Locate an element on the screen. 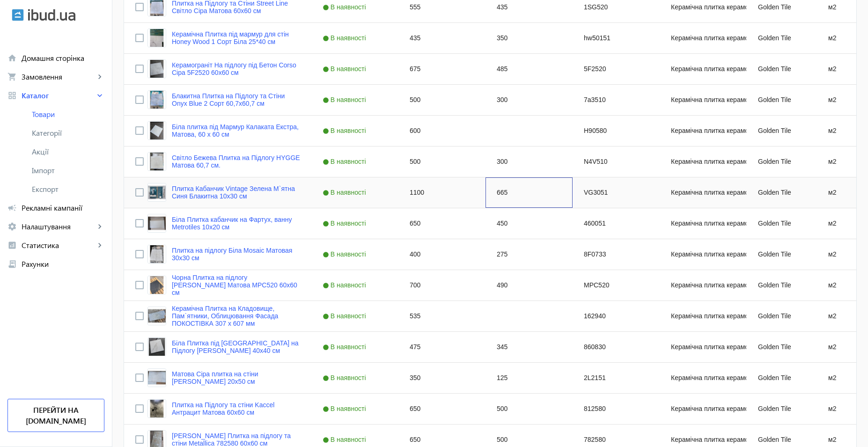  div: 435 is located at coordinates (442, 38).